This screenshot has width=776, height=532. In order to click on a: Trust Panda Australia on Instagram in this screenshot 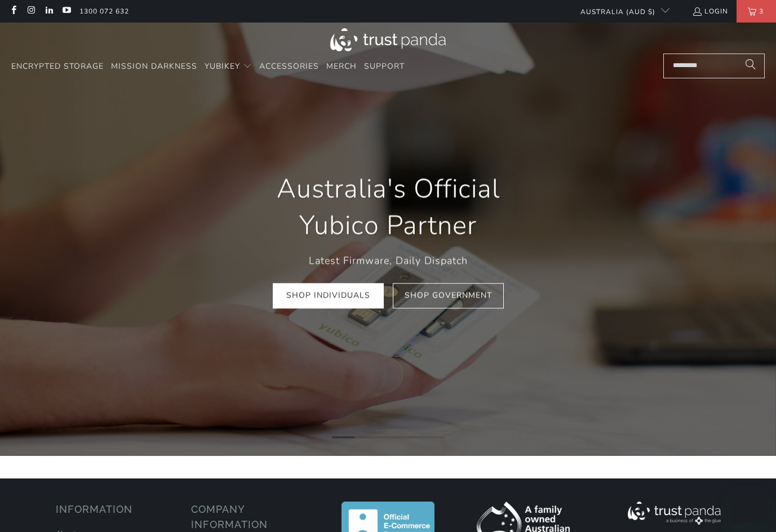, I will do `click(31, 12)`.